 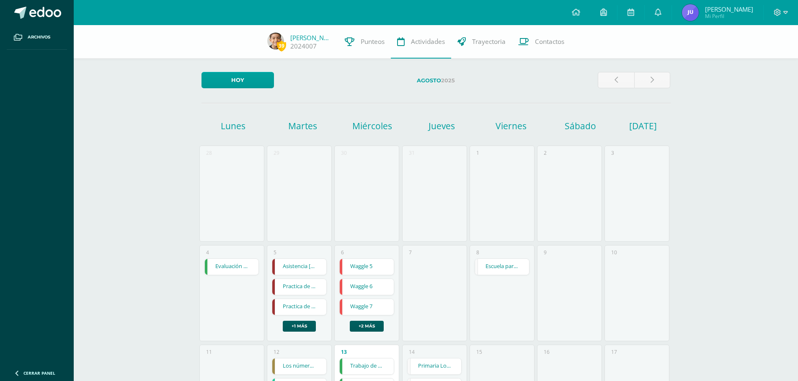 What do you see at coordinates (421, 42) in the screenshot?
I see `a: Actividades` at bounding box center [421, 42].